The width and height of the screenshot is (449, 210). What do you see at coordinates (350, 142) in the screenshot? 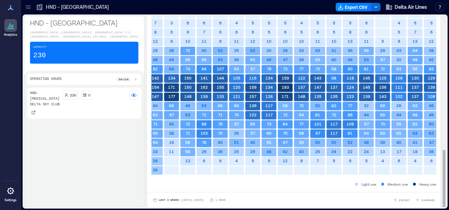
I see `text: 52` at bounding box center [350, 142].